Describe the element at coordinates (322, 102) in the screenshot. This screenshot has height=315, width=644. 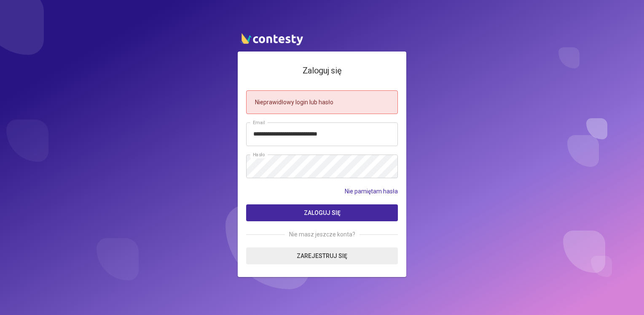
I see `div: Nieprawidłowy login lub hasło` at that location.